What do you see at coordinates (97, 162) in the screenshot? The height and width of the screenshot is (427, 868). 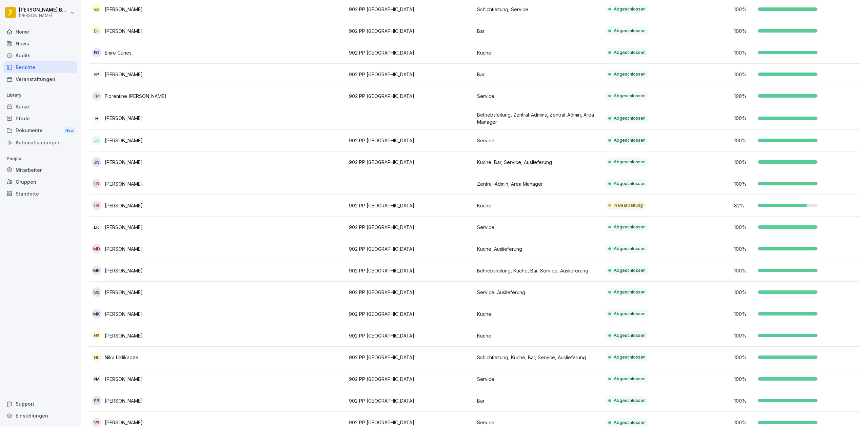 I see `div: JN` at bounding box center [97, 162].